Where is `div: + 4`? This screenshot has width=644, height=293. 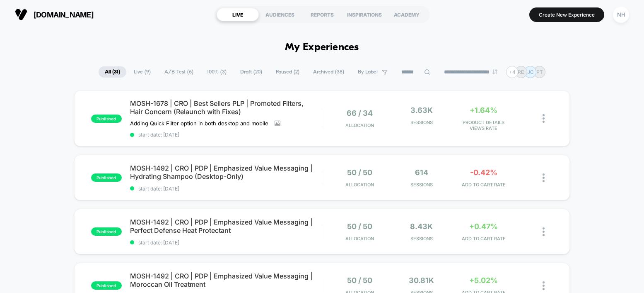
div: + 4 is located at coordinates (512, 71).